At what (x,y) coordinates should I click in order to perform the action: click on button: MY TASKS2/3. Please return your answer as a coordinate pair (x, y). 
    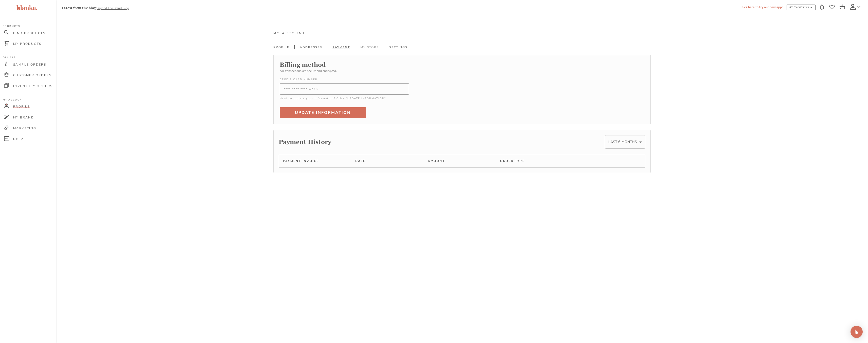
    Looking at the image, I should click on (801, 7).